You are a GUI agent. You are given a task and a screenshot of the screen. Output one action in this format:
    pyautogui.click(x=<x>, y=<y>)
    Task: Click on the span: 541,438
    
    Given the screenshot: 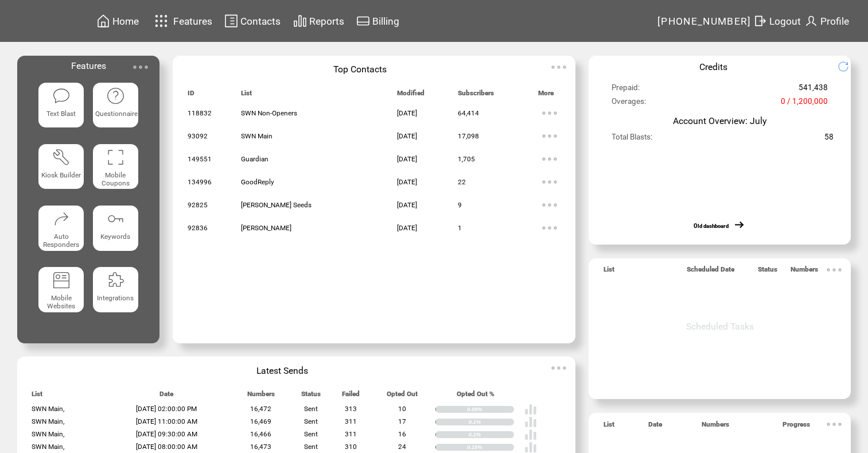 What is the action you would take?
    pyautogui.click(x=813, y=90)
    